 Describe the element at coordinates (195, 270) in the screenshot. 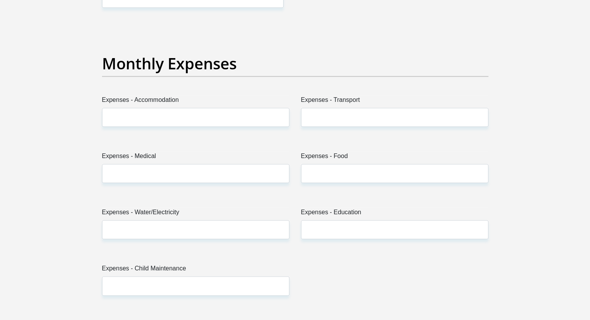

I see `label: Expenses - Child Maintenance` at that location.